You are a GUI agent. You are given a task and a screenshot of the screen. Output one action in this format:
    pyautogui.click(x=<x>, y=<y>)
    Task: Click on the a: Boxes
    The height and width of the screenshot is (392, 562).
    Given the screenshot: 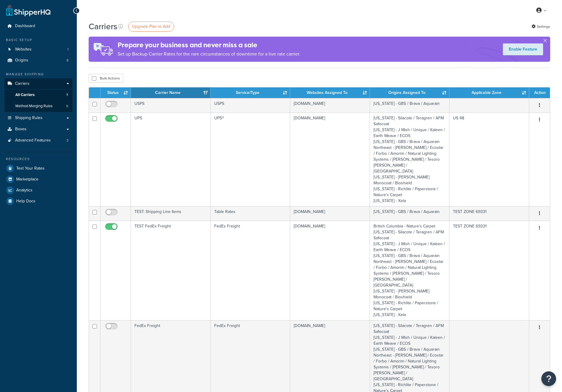 What is the action you would take?
    pyautogui.click(x=38, y=129)
    